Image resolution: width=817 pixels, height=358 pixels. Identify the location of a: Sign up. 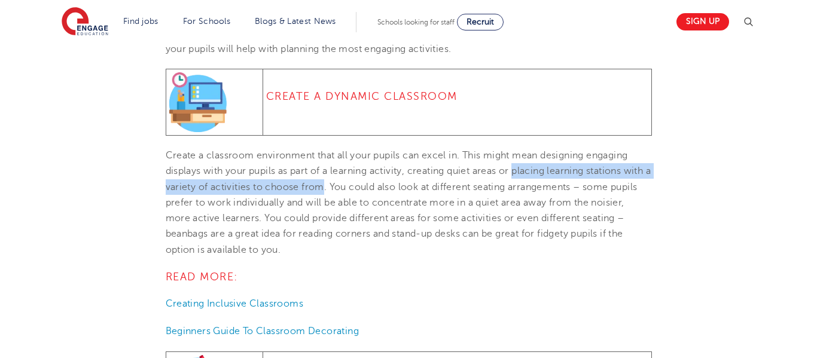
(703, 22).